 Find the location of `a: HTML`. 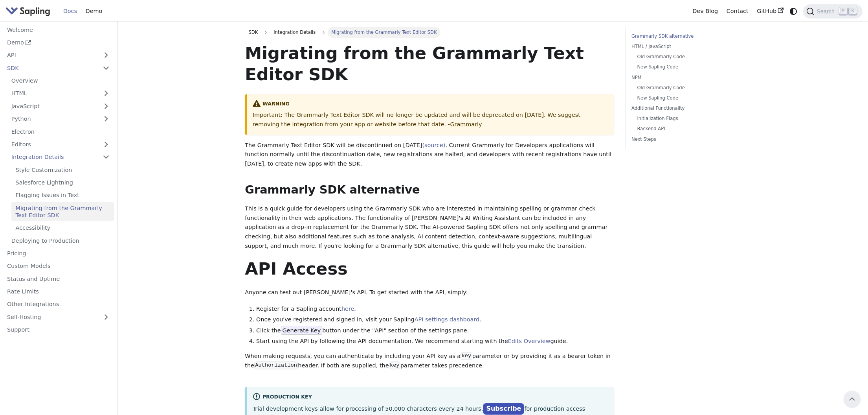

a: HTML is located at coordinates (60, 93).